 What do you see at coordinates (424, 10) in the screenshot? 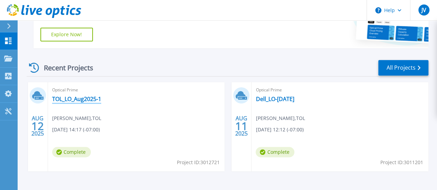
I see `span: JV` at bounding box center [424, 10].